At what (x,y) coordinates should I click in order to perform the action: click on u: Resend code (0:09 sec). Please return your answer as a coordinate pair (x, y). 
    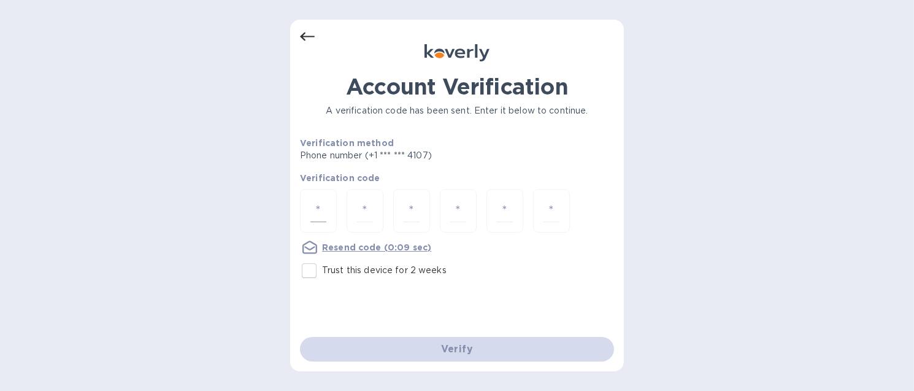
    Looking at the image, I should click on (376, 247).